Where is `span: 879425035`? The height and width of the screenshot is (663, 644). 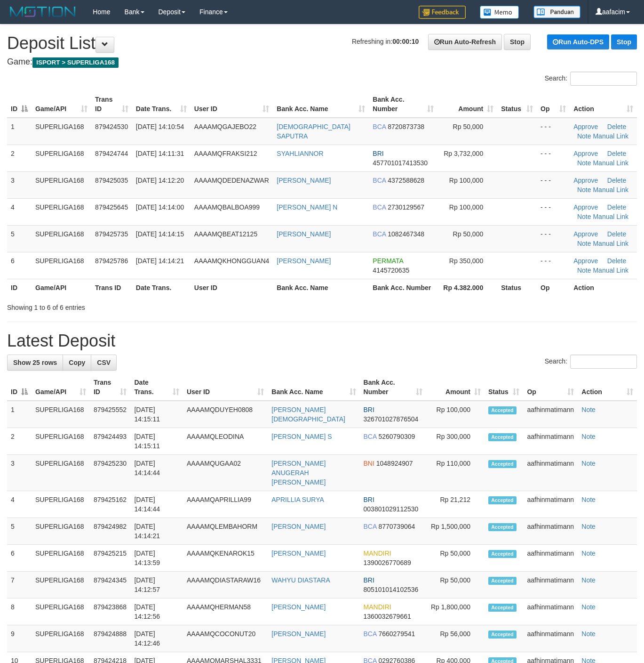
span: 879425035 is located at coordinates (111, 180).